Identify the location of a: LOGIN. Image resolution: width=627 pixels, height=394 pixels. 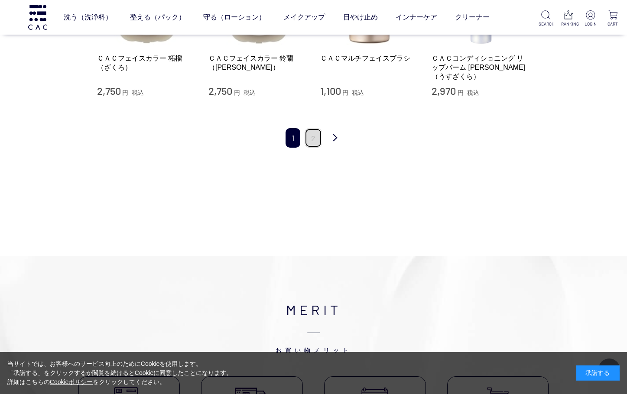
(590, 19).